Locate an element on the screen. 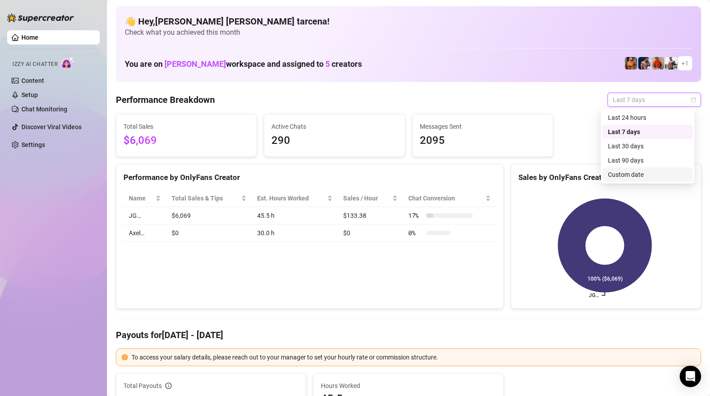 This screenshot has height=396, width=710. img: Justin is located at coordinates (658, 63).